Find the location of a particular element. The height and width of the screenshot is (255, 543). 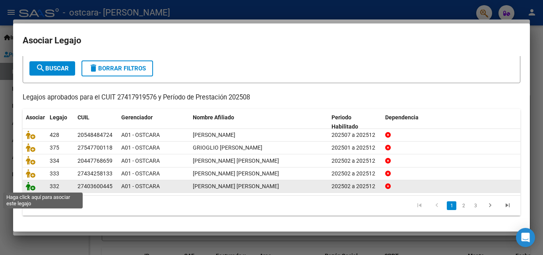

span: 332 is located at coordinates (54, 186).